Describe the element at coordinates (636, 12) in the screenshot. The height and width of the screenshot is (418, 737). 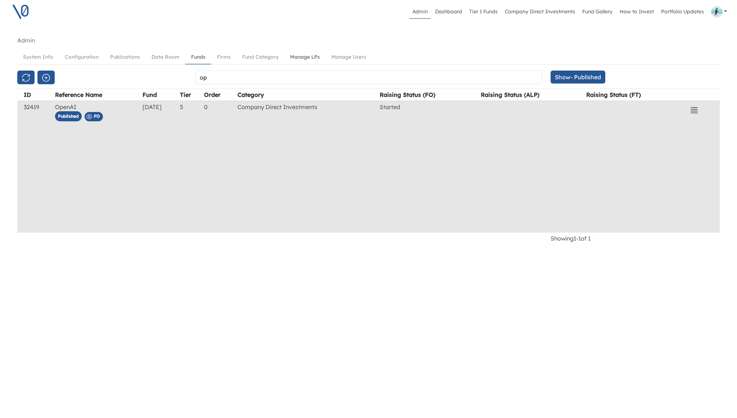
I see `a: How to Invest` at that location.